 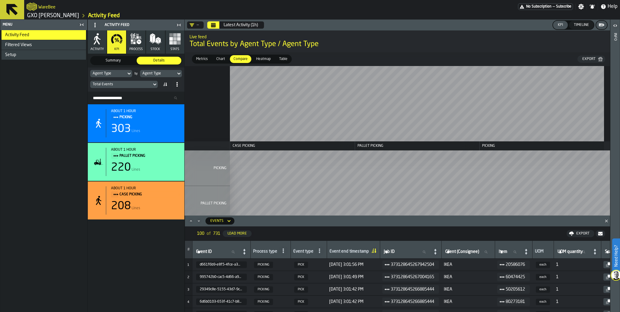 What do you see at coordinates (237, 234) in the screenshot?
I see `button: button-Load More` at bounding box center [237, 234].